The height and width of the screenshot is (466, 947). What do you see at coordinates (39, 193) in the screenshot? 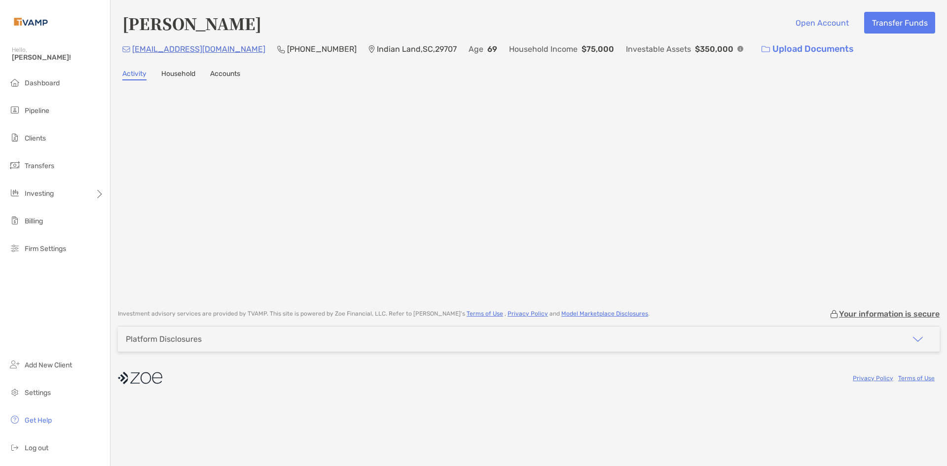
I see `span: Investing` at bounding box center [39, 193].